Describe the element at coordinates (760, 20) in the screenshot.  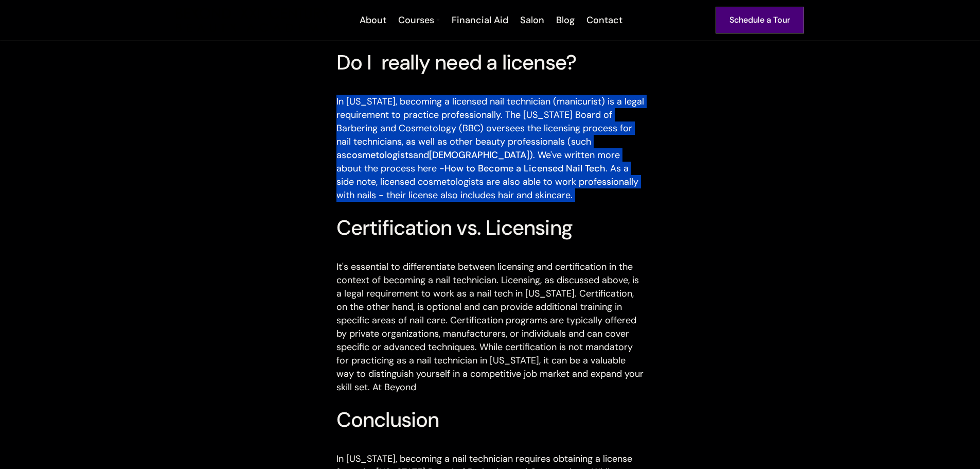
I see `div: Schedule a Tour` at that location.